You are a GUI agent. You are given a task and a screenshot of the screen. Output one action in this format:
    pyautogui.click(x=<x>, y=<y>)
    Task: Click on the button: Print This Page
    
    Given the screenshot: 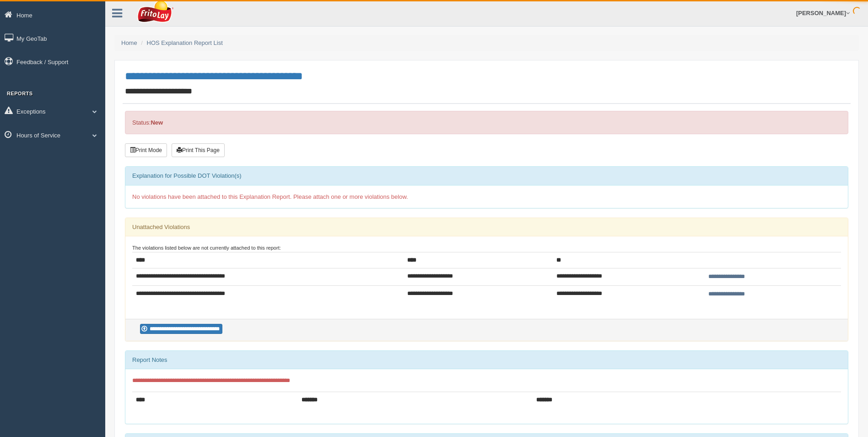 What is the action you would take?
    pyautogui.click(x=198, y=150)
    